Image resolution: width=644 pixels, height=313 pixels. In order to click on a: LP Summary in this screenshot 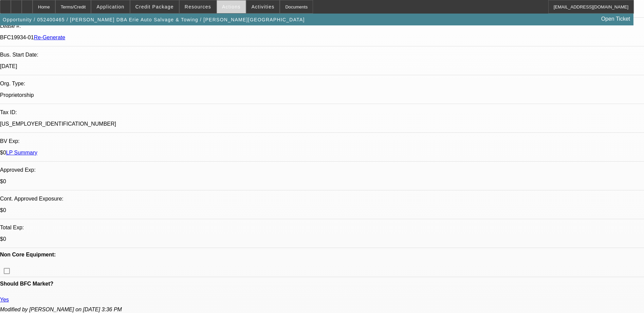, I will do `click(22, 153)`.